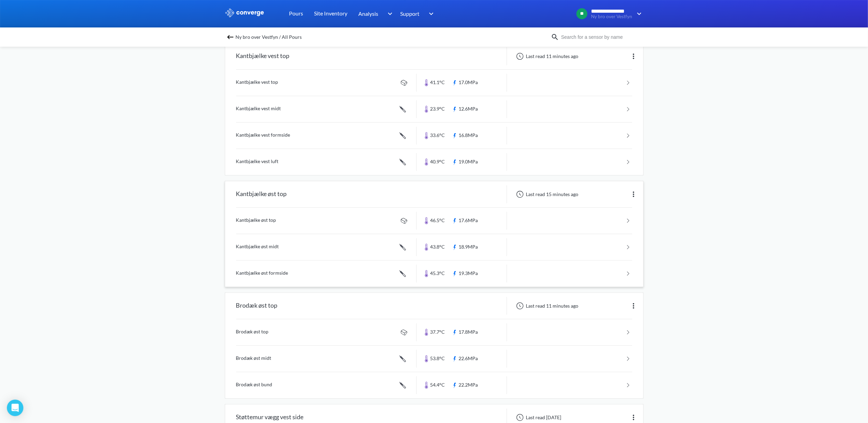 The height and width of the screenshot is (423, 868). Describe the element at coordinates (263, 56) in the screenshot. I see `div: Kantbjælke vest top` at that location.